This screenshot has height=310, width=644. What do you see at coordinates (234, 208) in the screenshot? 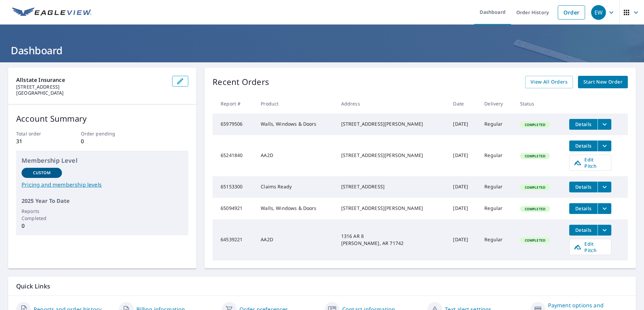
I see `td: 65094921` at bounding box center [234, 208].